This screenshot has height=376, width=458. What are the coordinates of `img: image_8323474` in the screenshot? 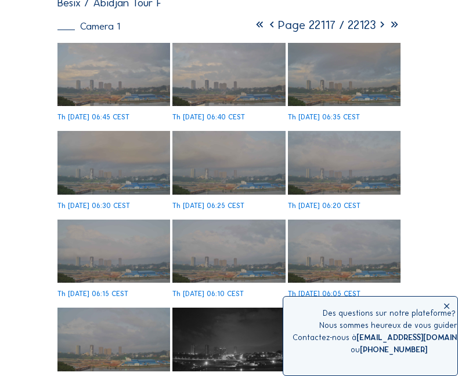 It's located at (228, 251).